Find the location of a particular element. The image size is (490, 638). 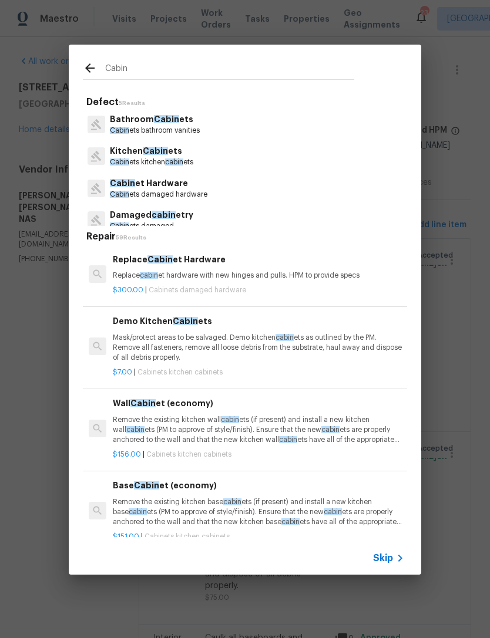

p: Mask/protect areas to be salvaged. Demo kitchen ets as outlined by the PM. Remove all fasteners, ... is located at coordinates (258, 348).